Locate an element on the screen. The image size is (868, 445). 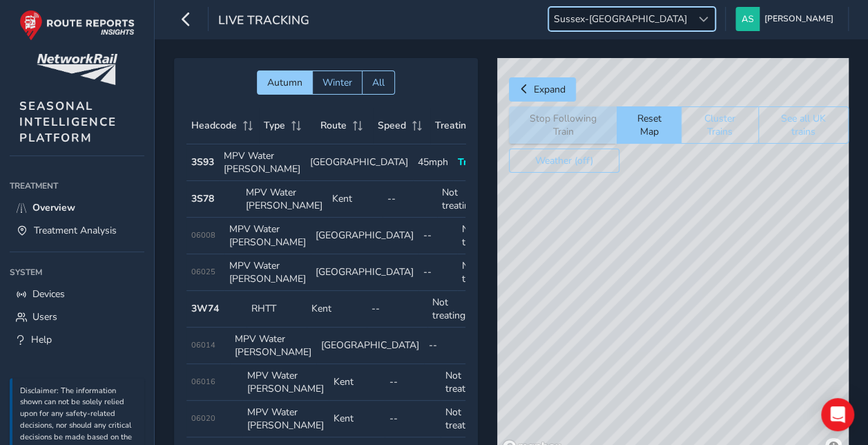
a: Treatment Analysis is located at coordinates (77, 230).